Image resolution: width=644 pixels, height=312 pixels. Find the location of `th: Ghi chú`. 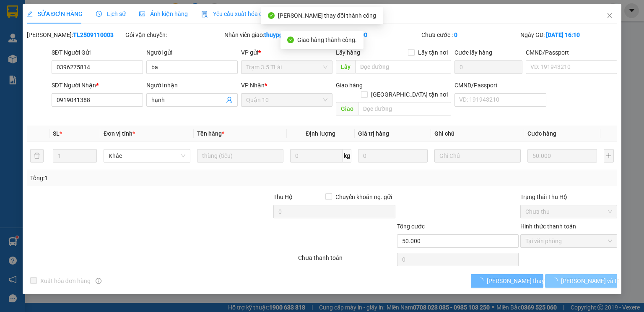

th: Ghi chú is located at coordinates (477, 133).